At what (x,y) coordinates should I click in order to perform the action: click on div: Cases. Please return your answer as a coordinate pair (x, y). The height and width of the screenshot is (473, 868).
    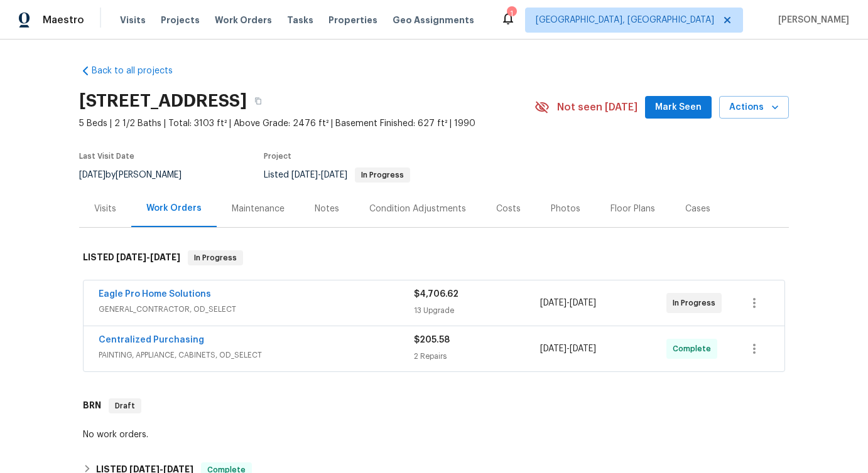
    Looking at the image, I should click on (698, 209).